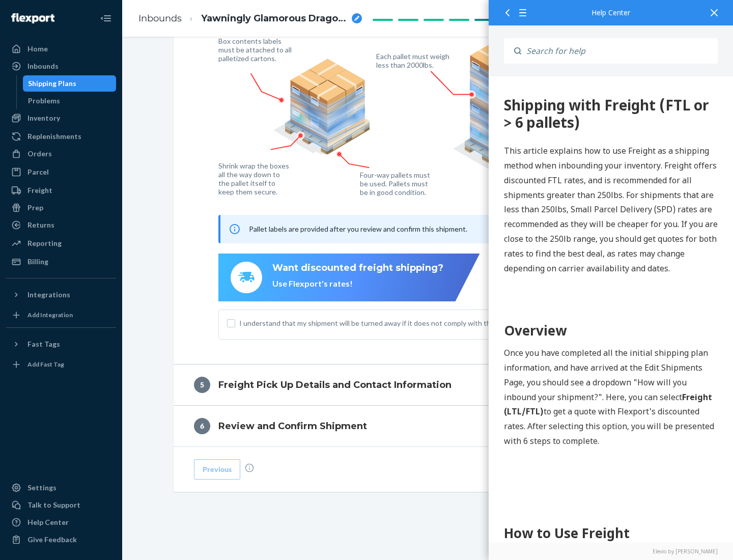 The width and height of the screenshot is (733, 560). I want to click on a: Settings, so click(61, 488).